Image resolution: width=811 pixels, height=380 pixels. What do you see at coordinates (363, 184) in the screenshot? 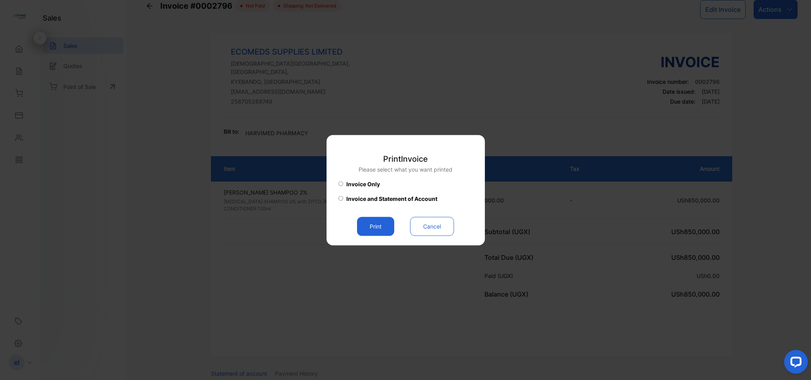
I see `span: Invoice Only` at bounding box center [363, 184].